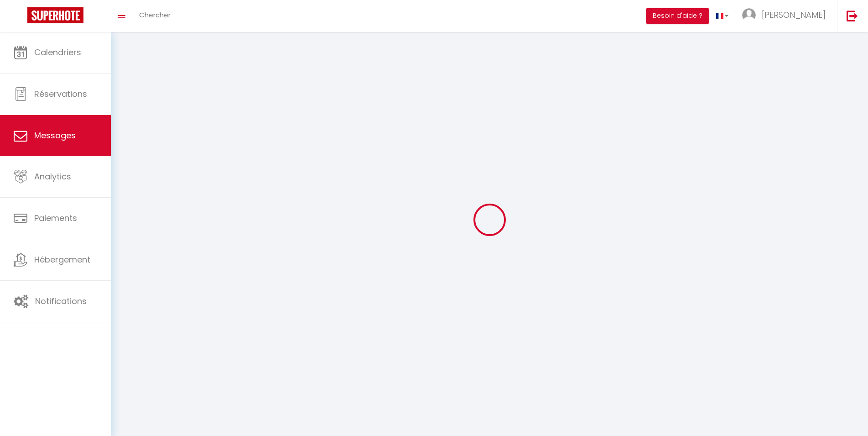 The image size is (868, 436). I want to click on span: Calendriers, so click(58, 52).